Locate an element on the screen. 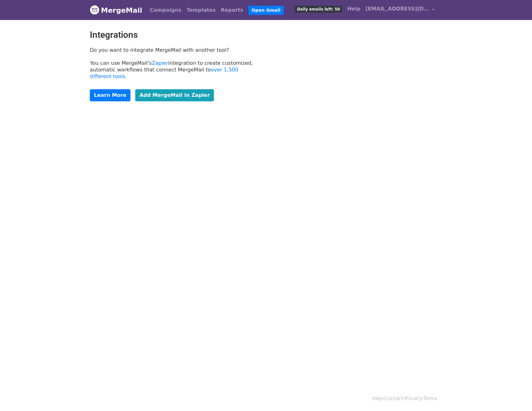 The width and height of the screenshot is (532, 411). a: Reports is located at coordinates (232, 10).